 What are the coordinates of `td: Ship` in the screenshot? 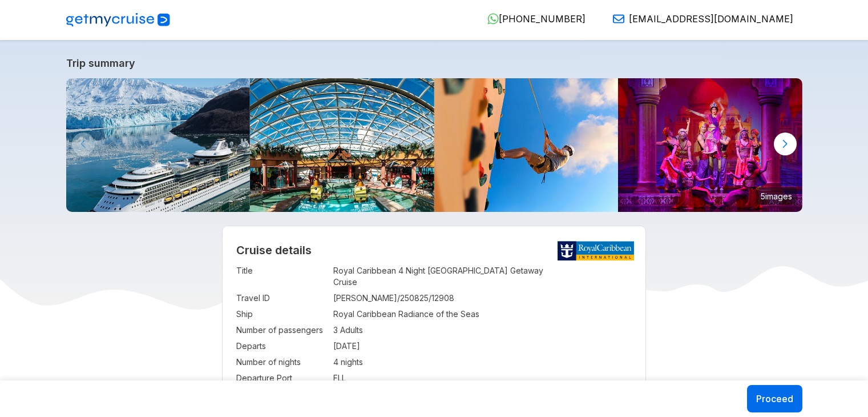 It's located at (282, 314).